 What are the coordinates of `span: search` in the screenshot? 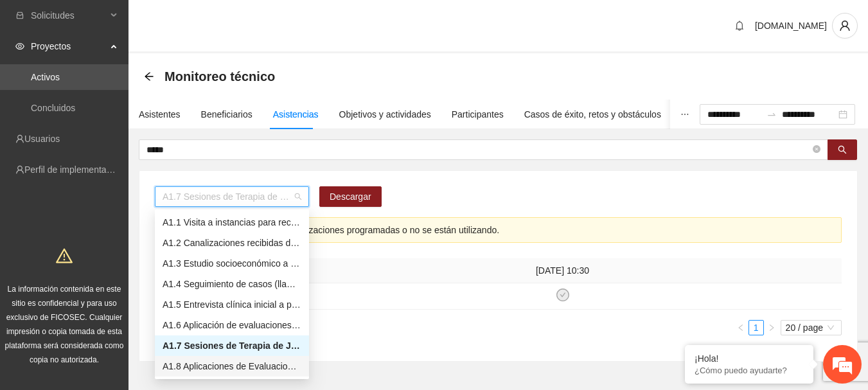 It's located at (842, 150).